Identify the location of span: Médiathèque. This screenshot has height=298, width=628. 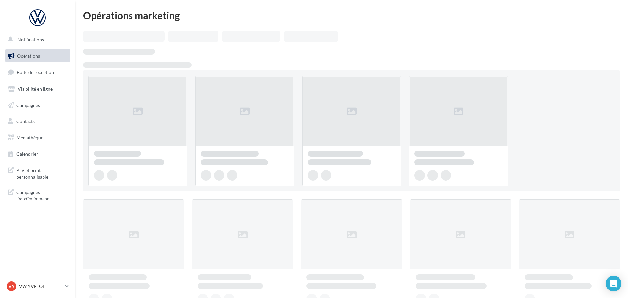
(30, 137).